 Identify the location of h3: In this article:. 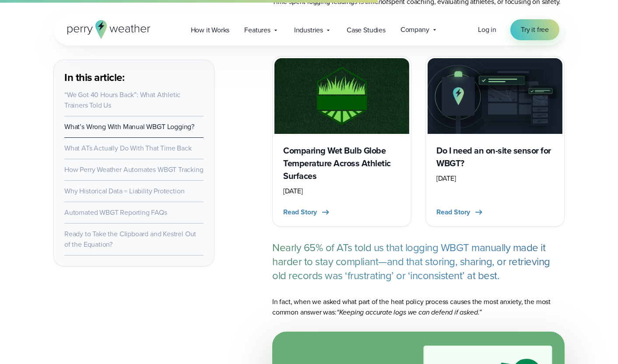
(134, 77).